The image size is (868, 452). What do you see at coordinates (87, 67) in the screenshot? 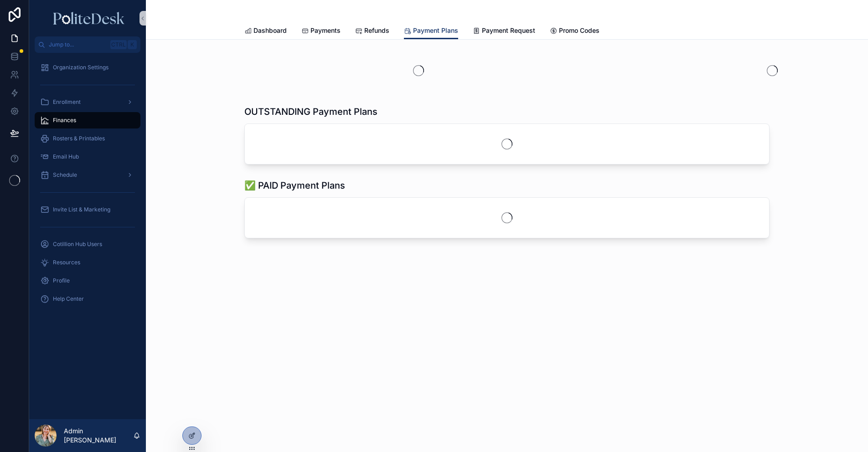
I see `a: Organization Settings` at bounding box center [87, 67].